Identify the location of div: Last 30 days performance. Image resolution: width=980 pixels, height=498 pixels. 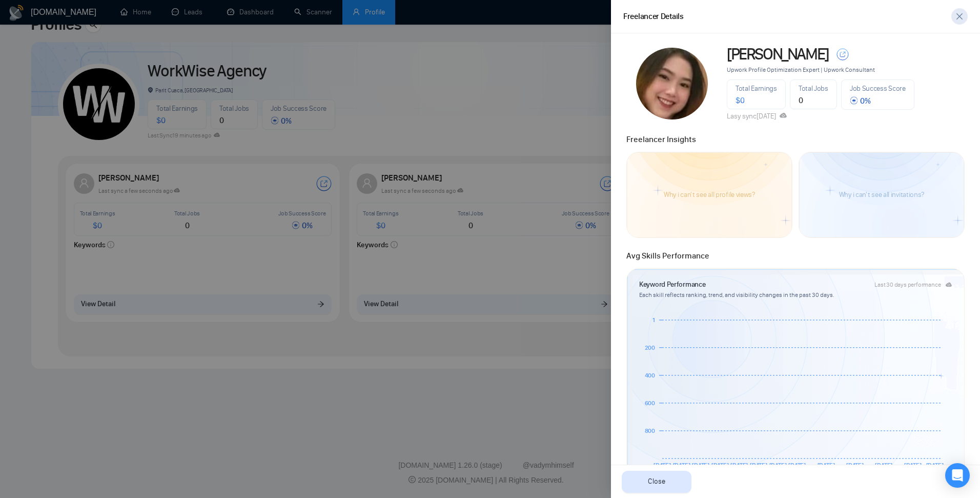
(907, 284).